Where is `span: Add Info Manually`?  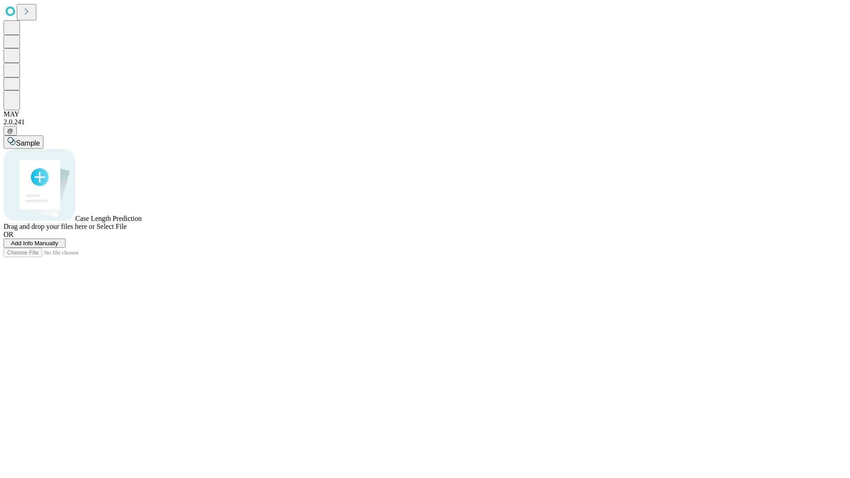 span: Add Info Manually is located at coordinates (35, 243).